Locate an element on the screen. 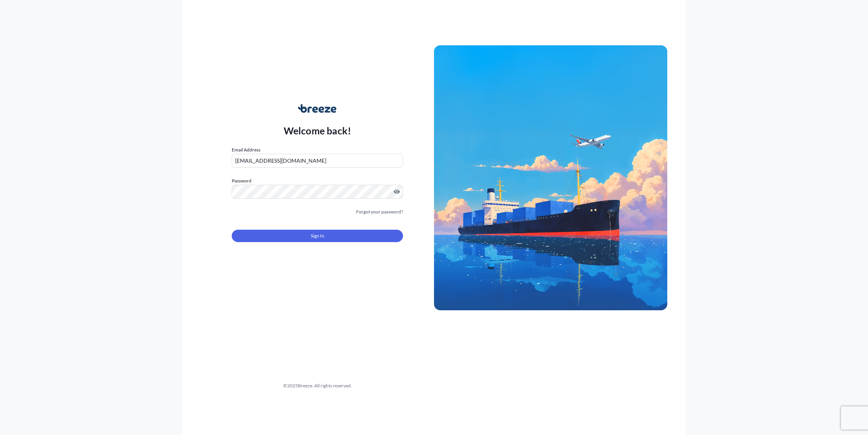 The height and width of the screenshot is (435, 868). div: © 2025 Breeze. All rights reserved. is located at coordinates (317, 386).